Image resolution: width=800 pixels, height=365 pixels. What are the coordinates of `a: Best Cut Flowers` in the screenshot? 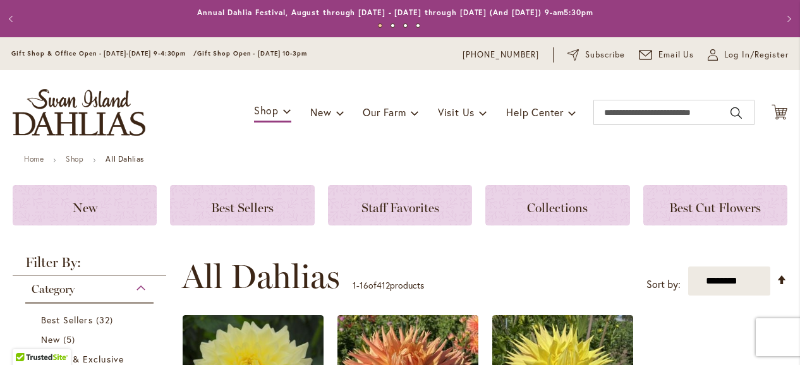 It's located at (715, 205).